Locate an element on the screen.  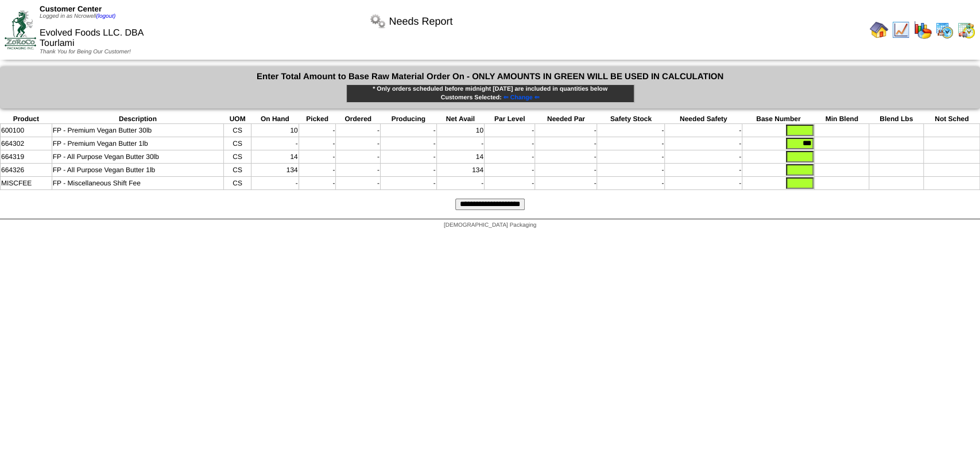
img: ZoRoCo_Logo(Green%26Foil)%20jpg.webp is located at coordinates (20, 29).